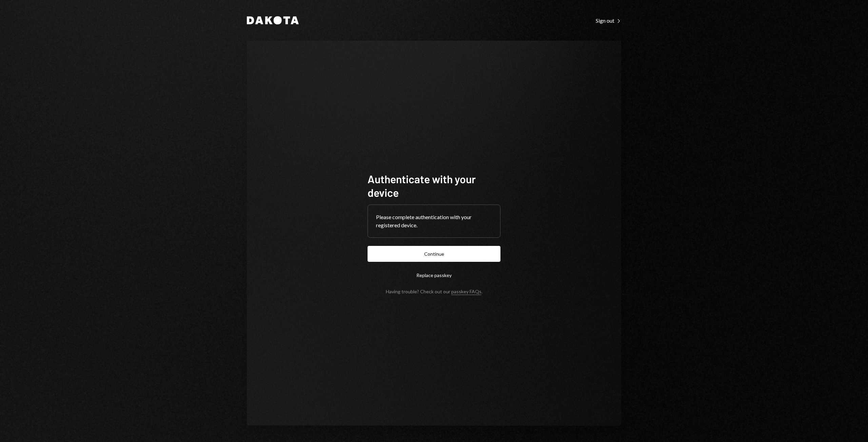  I want to click on a: Sign out, so click(608, 20).